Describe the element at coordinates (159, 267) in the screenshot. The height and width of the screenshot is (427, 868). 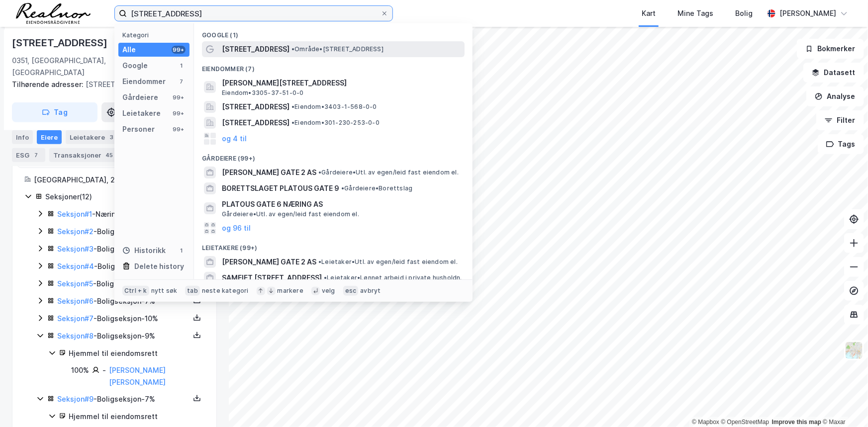
I see `div: Delete history` at that location.